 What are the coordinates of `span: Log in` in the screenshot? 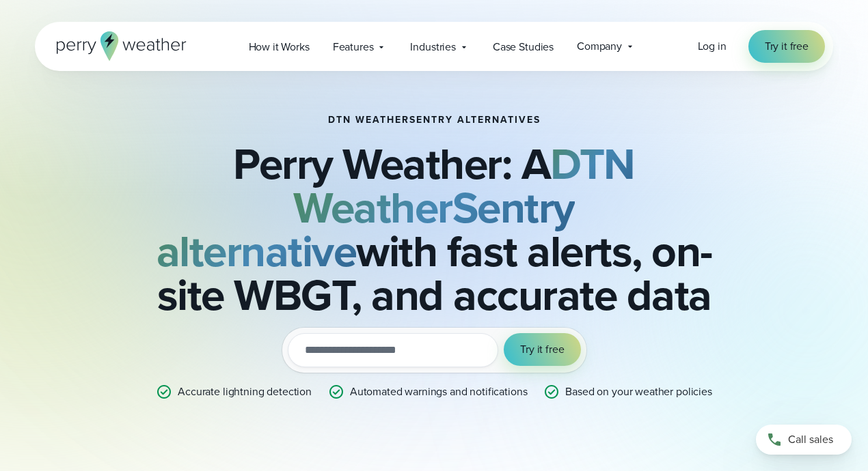 It's located at (712, 45).